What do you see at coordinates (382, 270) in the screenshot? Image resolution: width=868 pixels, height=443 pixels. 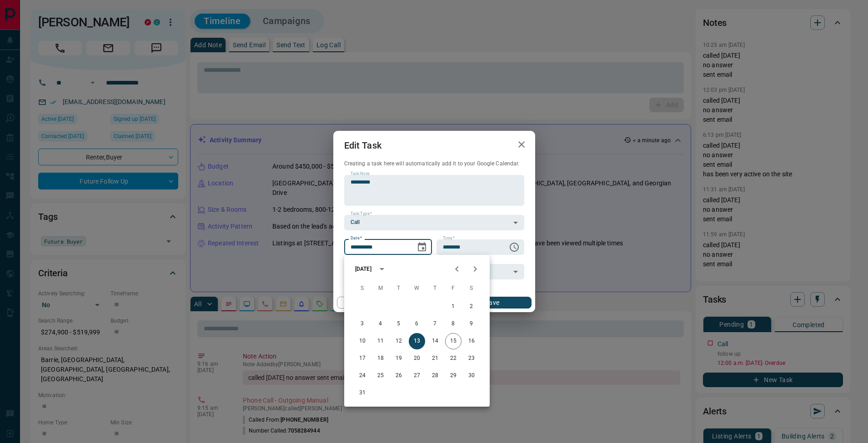 I see `button: calendar view is open, switch to year view` at bounding box center [382, 270].